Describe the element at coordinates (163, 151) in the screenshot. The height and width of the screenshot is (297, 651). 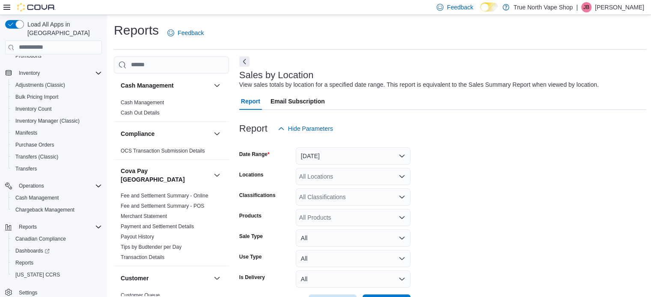
I see `span: OCS Transaction Submission Details` at that location.